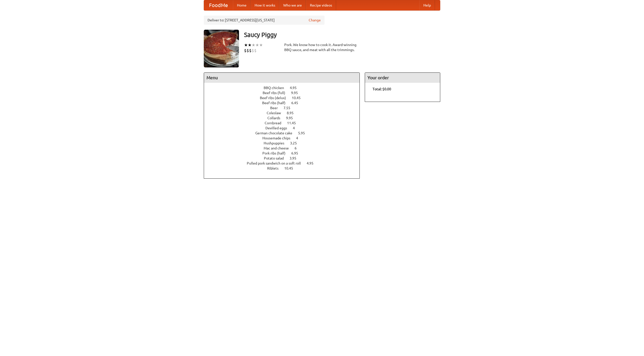 This screenshot has height=356, width=644. What do you see at coordinates (285, 118) in the screenshot?
I see `a: Collards 9.95` at bounding box center [285, 118].